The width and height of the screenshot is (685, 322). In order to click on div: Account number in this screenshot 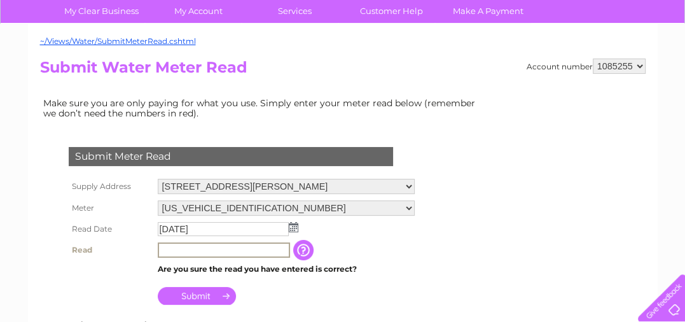, I will do `click(586, 66)`.